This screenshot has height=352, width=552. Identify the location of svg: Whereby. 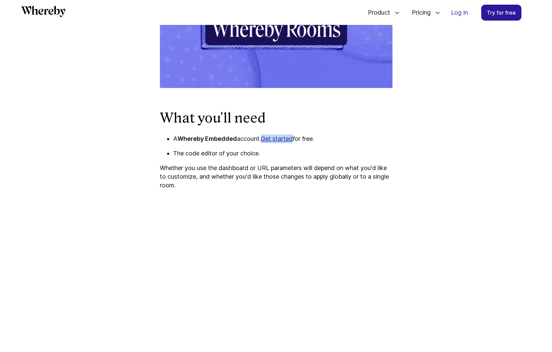
(43, 11).